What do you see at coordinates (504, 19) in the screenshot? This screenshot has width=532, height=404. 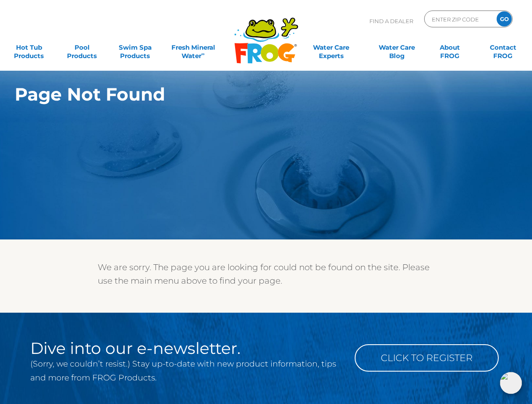 I see `input: GO` at bounding box center [504, 19].